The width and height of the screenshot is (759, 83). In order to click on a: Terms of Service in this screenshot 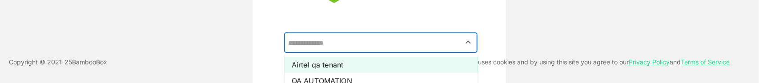, I will do `click(706, 62)`.